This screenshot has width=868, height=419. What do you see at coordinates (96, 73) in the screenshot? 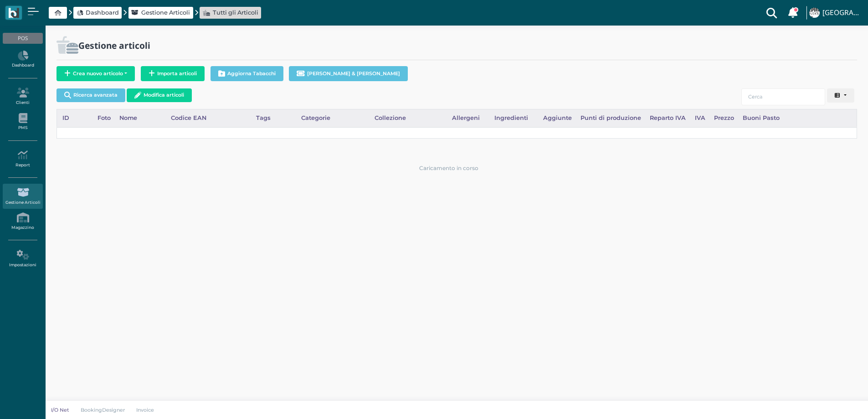
I see `button: Crea nuovo articolo` at bounding box center [96, 73].